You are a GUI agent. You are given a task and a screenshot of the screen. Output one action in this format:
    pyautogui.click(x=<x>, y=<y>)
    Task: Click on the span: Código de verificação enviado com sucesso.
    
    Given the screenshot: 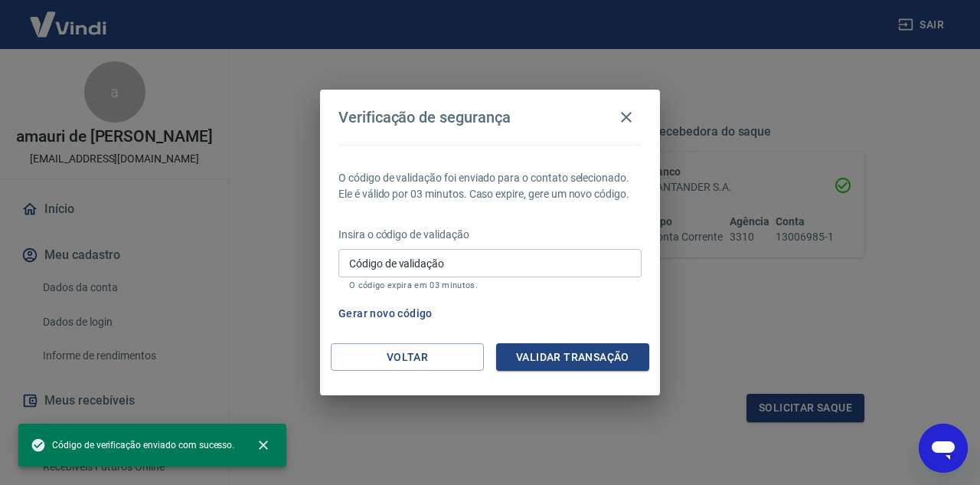 What is the action you would take?
    pyautogui.click(x=132, y=445)
    